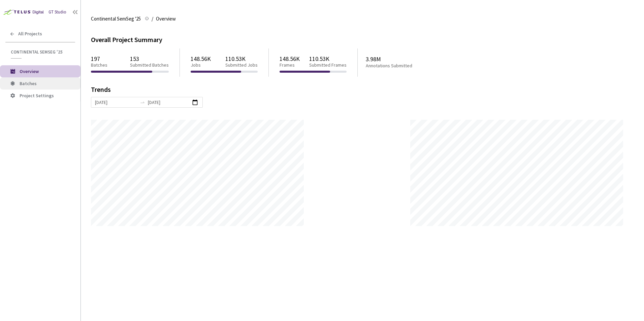  I want to click on input: Start date, so click(116, 102).